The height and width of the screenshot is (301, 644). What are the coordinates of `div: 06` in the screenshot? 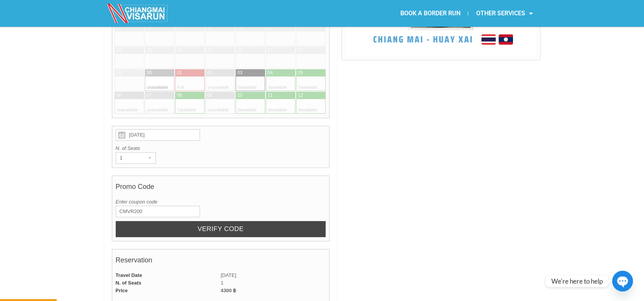 It's located at (119, 95).